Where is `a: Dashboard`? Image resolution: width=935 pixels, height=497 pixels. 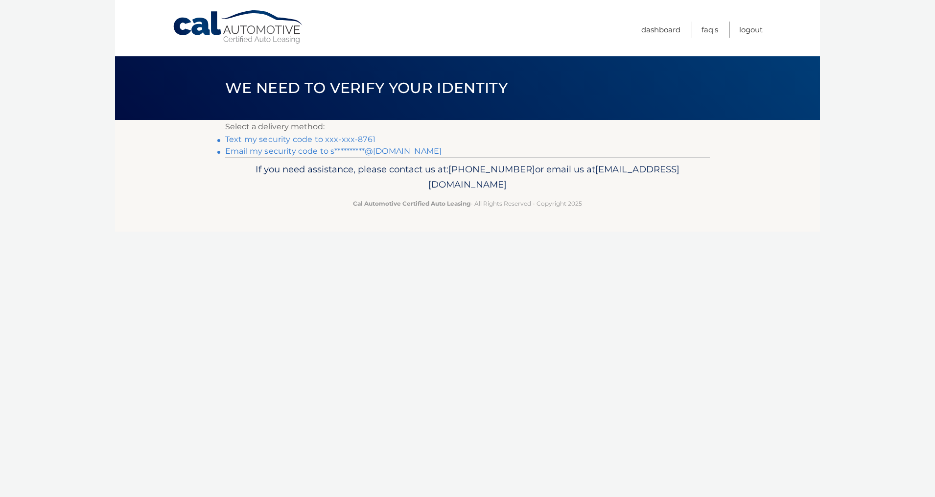
a: Dashboard is located at coordinates (661, 29).